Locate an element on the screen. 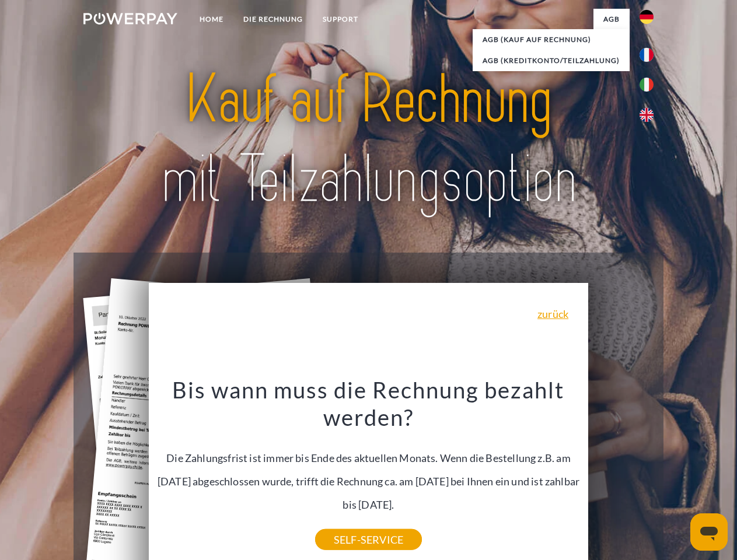 This screenshot has width=737, height=560. img: title-powerpay_de.svg is located at coordinates (368, 140).